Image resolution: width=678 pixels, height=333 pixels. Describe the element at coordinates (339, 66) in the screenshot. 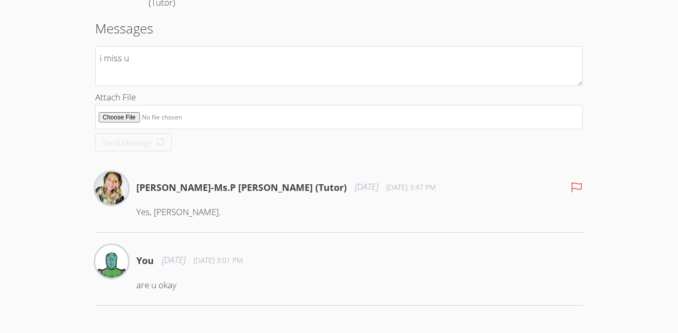

I see `textarea: i miss u` at that location.